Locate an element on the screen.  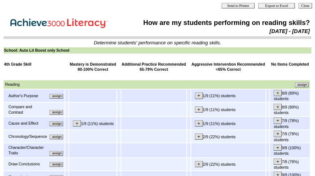
img: Achieve3000 Reports Logo is located at coordinates (60, 22).